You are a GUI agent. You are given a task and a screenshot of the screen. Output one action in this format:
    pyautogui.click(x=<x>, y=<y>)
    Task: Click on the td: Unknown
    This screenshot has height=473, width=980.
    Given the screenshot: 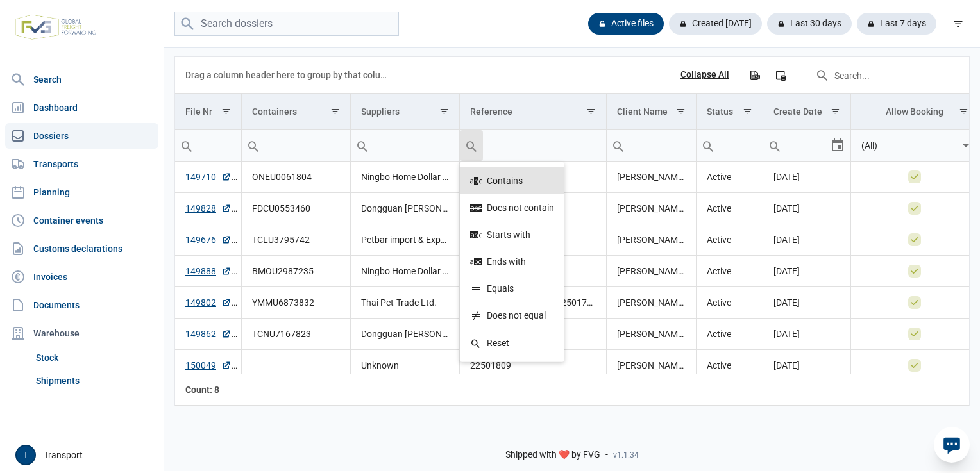 What is the action you would take?
    pyautogui.click(x=405, y=365)
    